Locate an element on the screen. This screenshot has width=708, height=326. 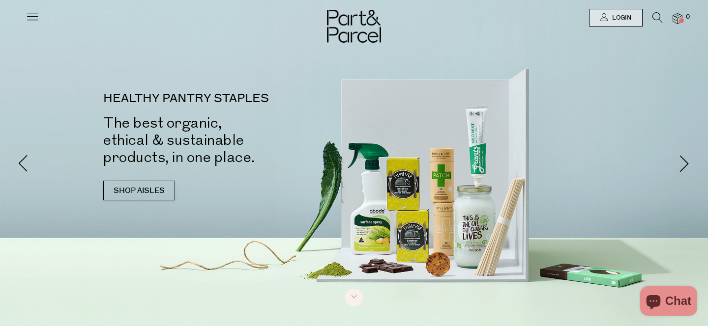
span: 0 is located at coordinates (688, 17).